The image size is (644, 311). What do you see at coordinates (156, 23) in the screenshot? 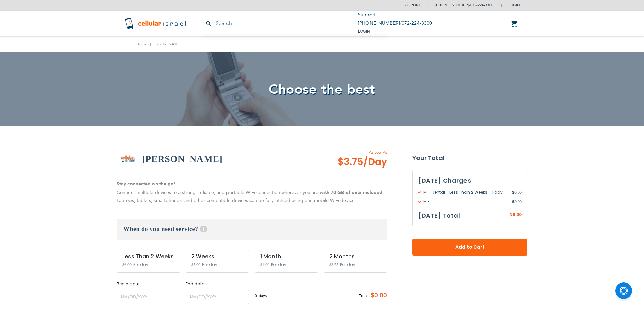
I see `img: Cellular Israel Logo` at bounding box center [156, 23].